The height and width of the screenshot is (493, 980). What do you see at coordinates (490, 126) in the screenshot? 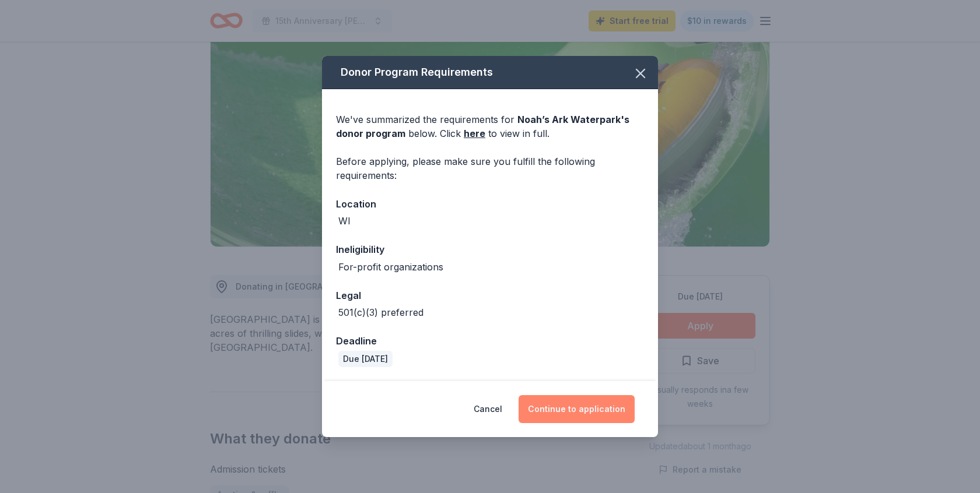
I see `div: We've summarized the requirements for below. Click to view in full.` at bounding box center [490, 126].